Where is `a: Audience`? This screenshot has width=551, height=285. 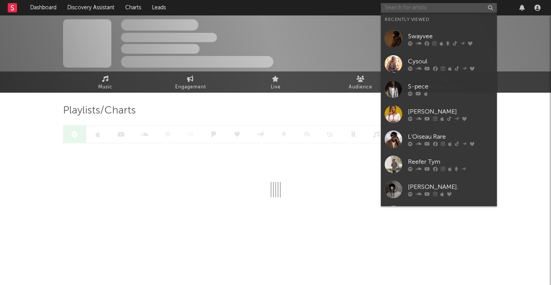
a: Audience is located at coordinates (361, 82).